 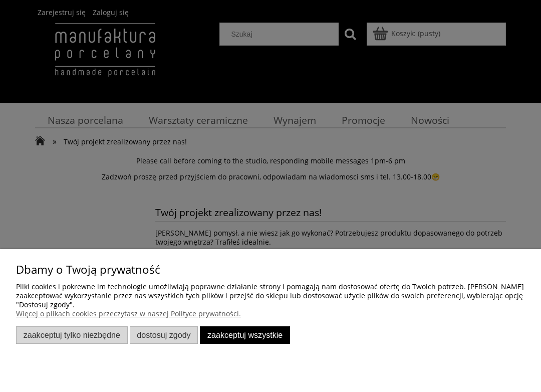 What do you see at coordinates (271, 296) in the screenshot?
I see `p: Pliki cookies i pokrewne im technologie umożliwiają poprawne działanie strony i pomagają nam dost...` at bounding box center [271, 296].